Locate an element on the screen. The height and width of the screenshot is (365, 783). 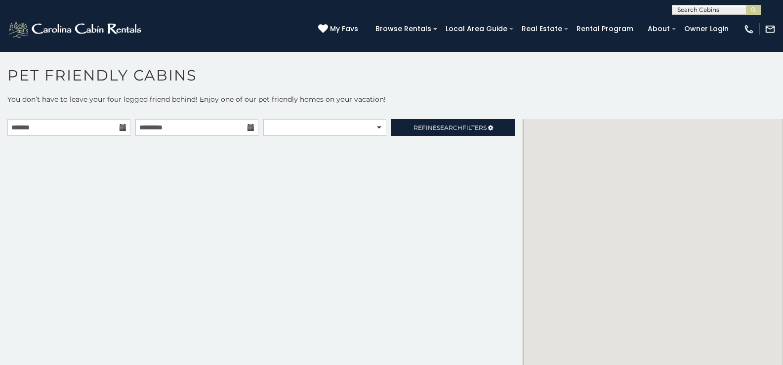
a: Rental Program is located at coordinates (605, 29).